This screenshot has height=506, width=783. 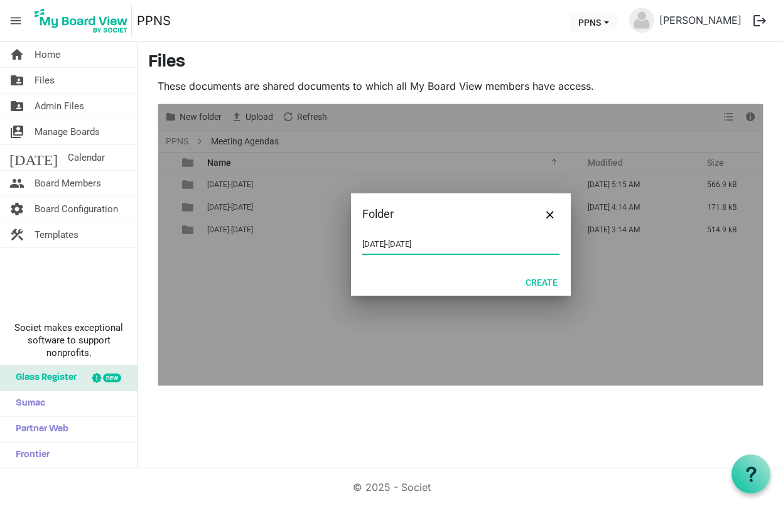 I want to click on span: menu, so click(x=16, y=21).